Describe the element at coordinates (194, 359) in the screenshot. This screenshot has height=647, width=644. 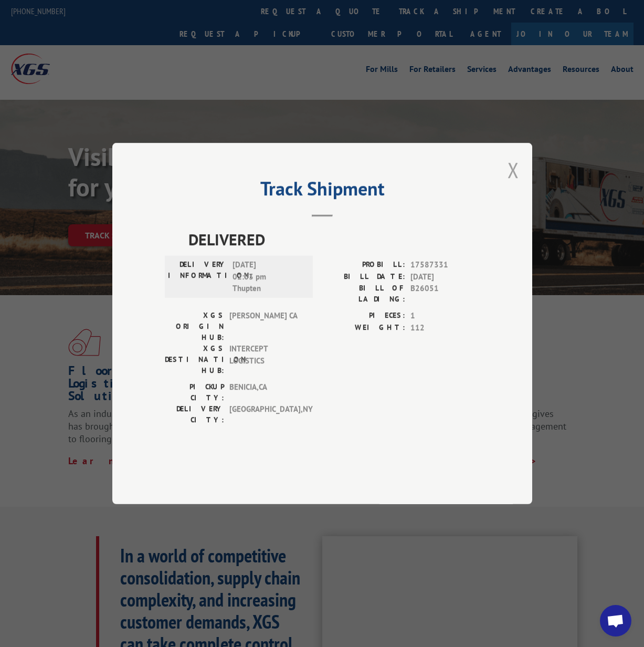
I see `label: XGS DESTINATION HUB:` at that location.